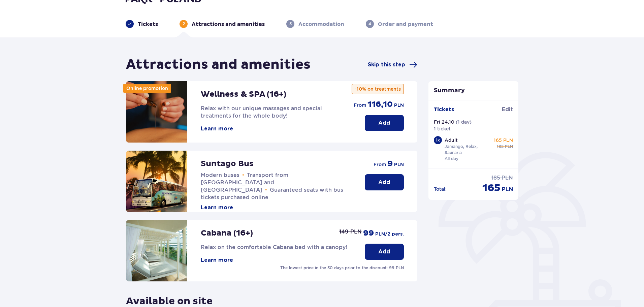 The width and height of the screenshot is (644, 307). What do you see at coordinates (474, 91) in the screenshot?
I see `p: Summary` at bounding box center [474, 91].